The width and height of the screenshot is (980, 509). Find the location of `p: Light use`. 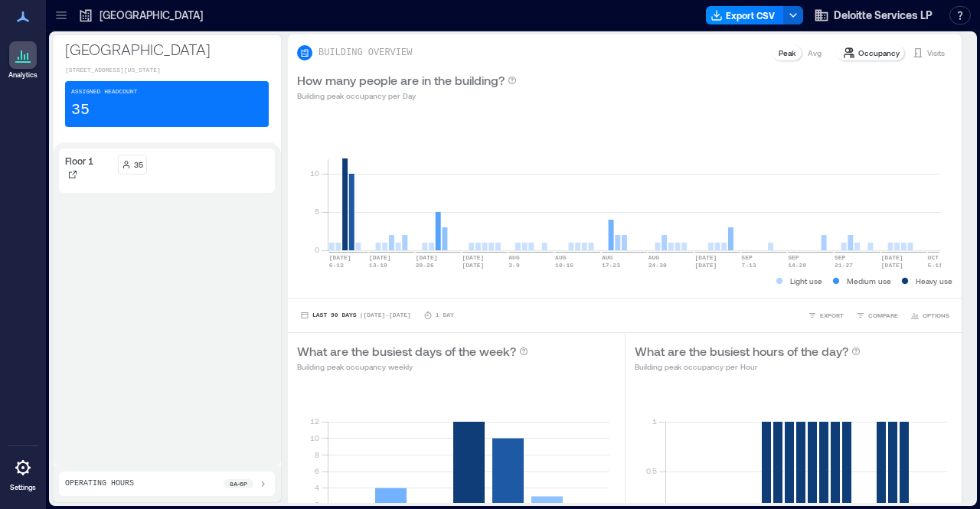

p: Light use is located at coordinates (806, 281).